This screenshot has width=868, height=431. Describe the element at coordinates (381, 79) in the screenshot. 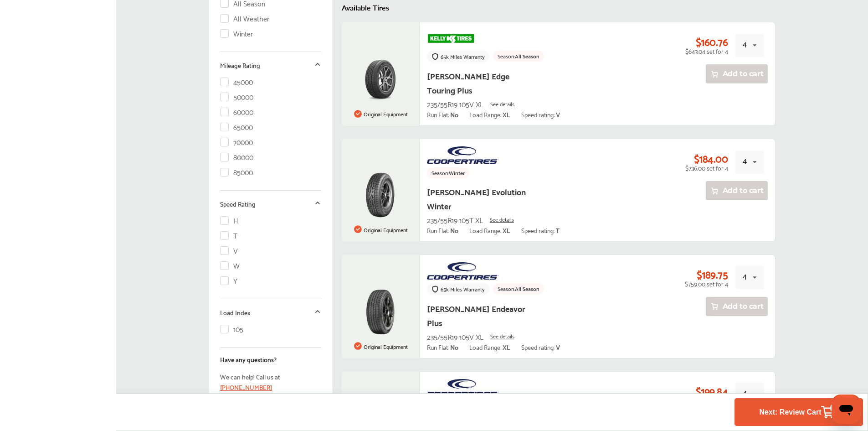

I see `img: kelly_edge_touring_plus_2de0a36fab84fd0512acd6be4f938d10.jpg` at that location.